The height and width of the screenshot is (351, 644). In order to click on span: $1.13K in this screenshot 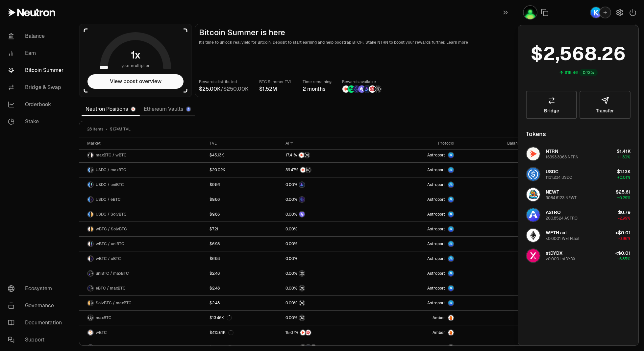, I will do `click(623, 171)`.